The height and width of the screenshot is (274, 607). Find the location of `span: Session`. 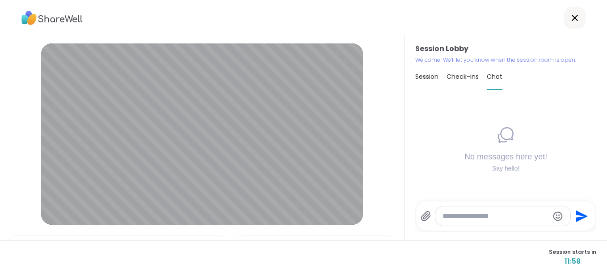

span: Session is located at coordinates (427, 76).